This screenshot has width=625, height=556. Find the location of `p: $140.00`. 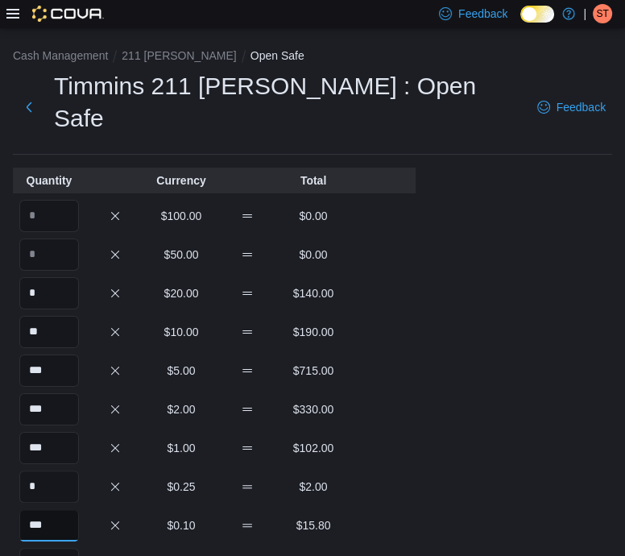

p: $140.00 is located at coordinates (313, 293).